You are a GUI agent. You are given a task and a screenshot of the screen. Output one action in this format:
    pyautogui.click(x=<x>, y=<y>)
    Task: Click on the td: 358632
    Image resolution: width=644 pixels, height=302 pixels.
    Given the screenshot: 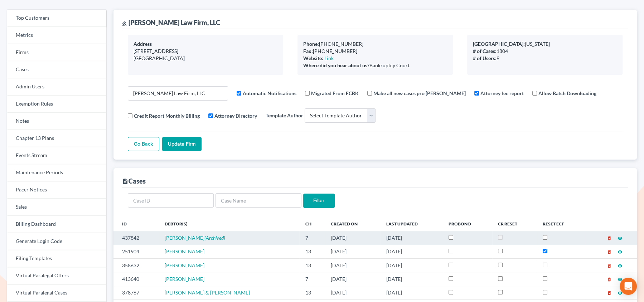 What is the action you would take?
    pyautogui.click(x=136, y=265)
    